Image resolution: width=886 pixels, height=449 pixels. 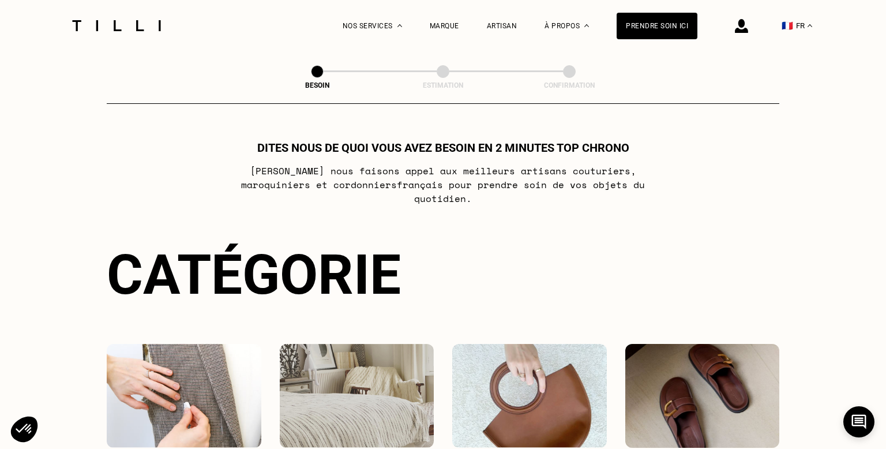 I want to click on a: Artisan, so click(x=502, y=26).